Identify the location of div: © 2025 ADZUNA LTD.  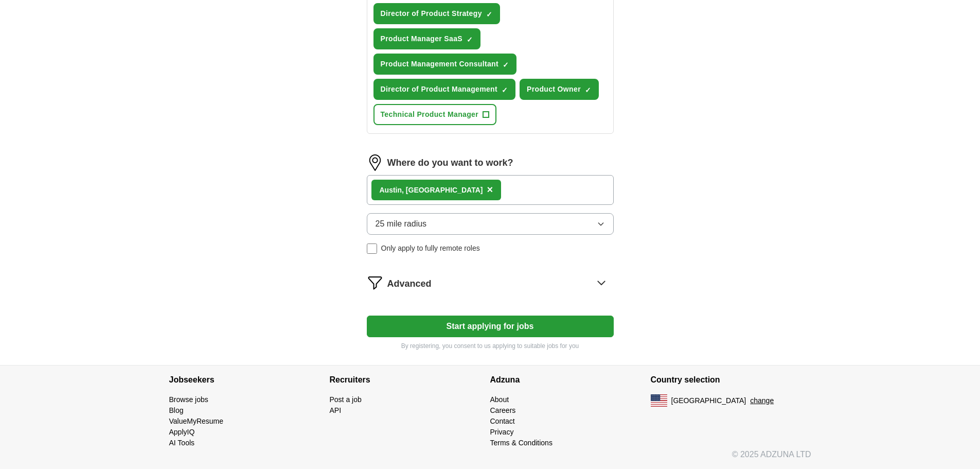
(490, 459).